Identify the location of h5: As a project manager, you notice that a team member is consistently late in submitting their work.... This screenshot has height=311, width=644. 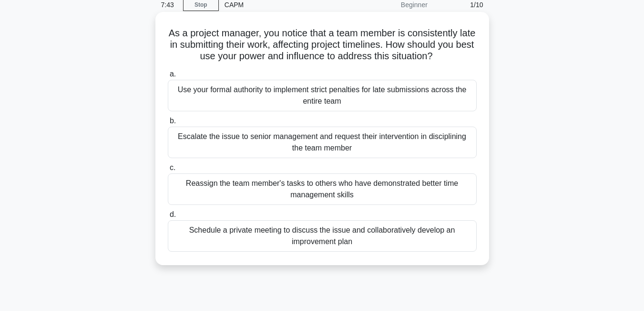
(322, 45).